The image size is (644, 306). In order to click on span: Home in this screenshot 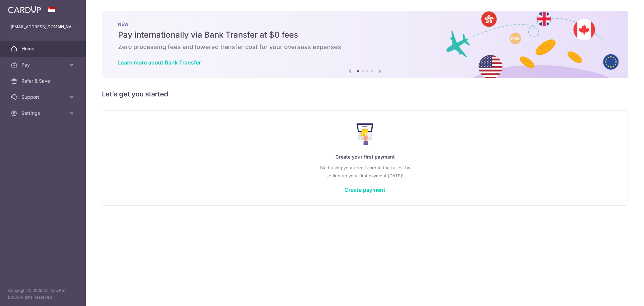, I will do `click(44, 49)`.